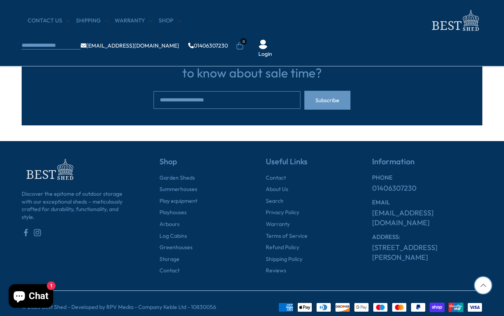 The image size is (504, 316). Describe the element at coordinates (454, 20) in the screenshot. I see `img: logo` at that location.